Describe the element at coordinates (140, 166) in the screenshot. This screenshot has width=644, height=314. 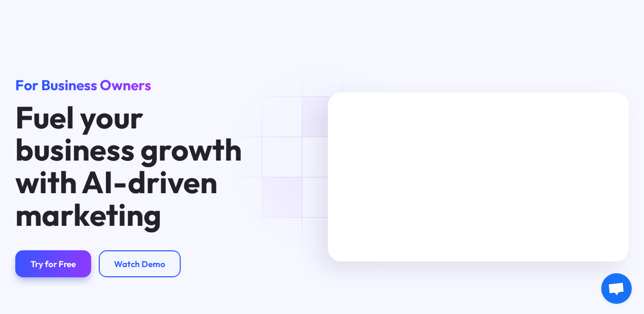
I see `h1: Fuel your business growth with AI-driven marketing` at that location.